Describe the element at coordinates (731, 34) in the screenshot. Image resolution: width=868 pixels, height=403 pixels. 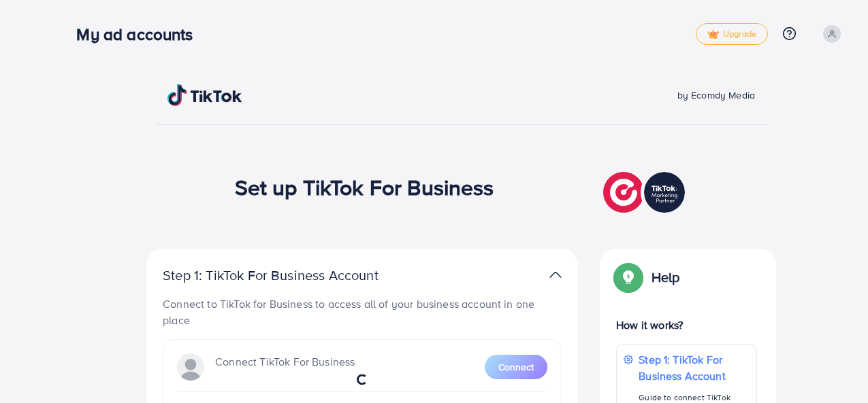
I see `a: tickUpgrade` at that location.